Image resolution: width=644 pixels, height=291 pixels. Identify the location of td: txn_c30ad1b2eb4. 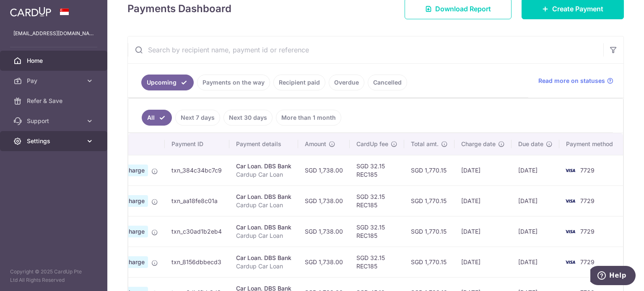
(197, 231).